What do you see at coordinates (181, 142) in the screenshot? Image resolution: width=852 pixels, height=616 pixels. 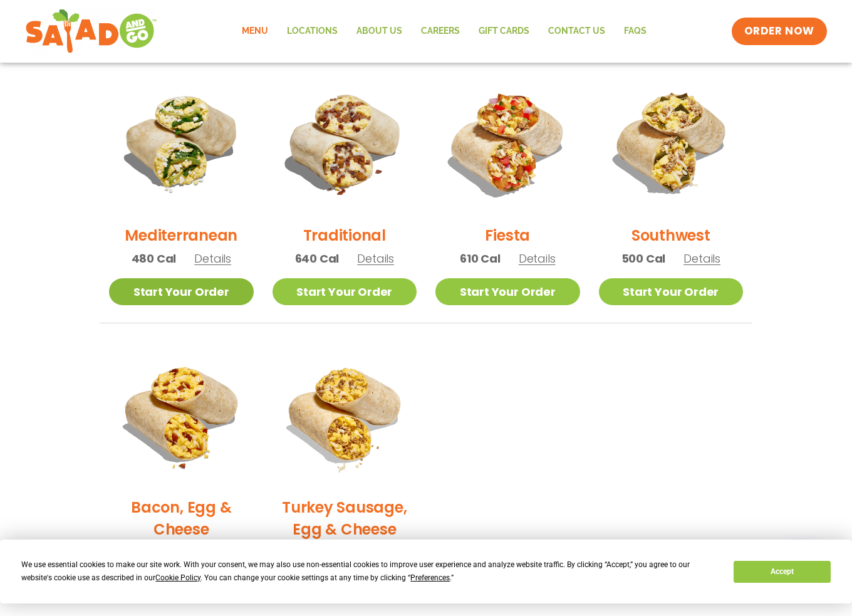 I see `img: Product photo for Mediterranean Breakfast Burrito` at bounding box center [181, 142].